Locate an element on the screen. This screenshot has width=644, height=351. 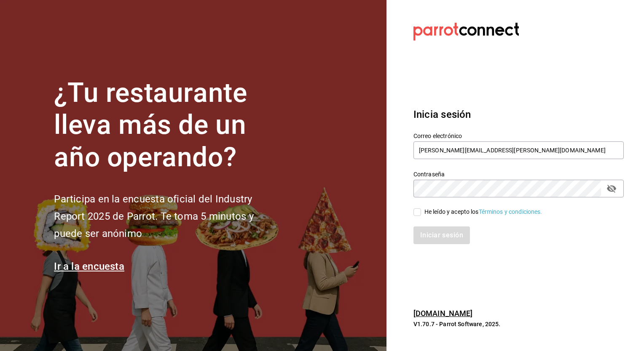
a: Términos y condiciones. is located at coordinates (510, 212).